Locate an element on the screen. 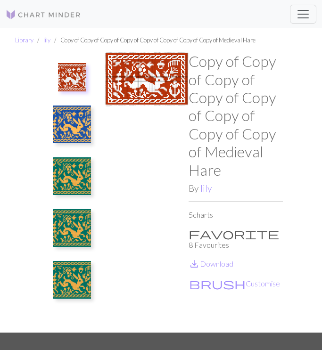 This screenshot has height=350, width=322. i: Download is located at coordinates (194, 264).